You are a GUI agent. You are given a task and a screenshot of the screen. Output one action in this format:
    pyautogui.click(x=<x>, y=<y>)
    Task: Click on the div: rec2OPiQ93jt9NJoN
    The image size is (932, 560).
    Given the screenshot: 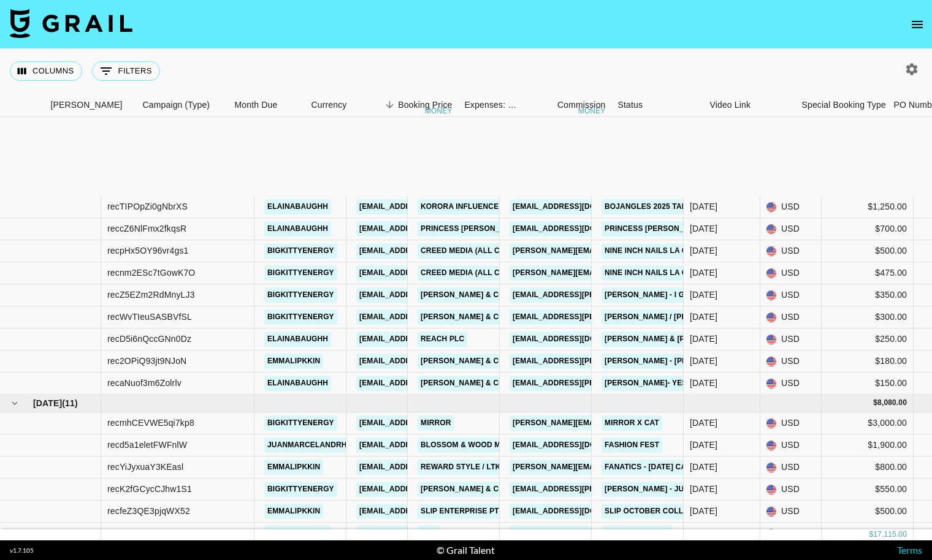 What is the action you would take?
    pyautogui.click(x=147, y=361)
    